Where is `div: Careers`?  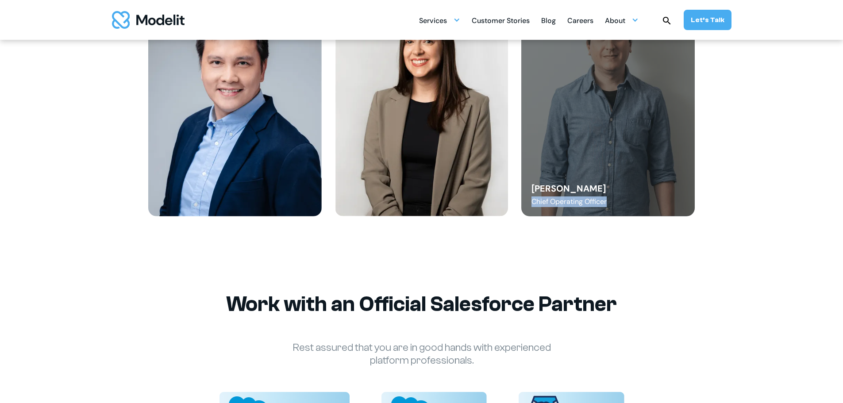
div: Careers is located at coordinates (580, 21).